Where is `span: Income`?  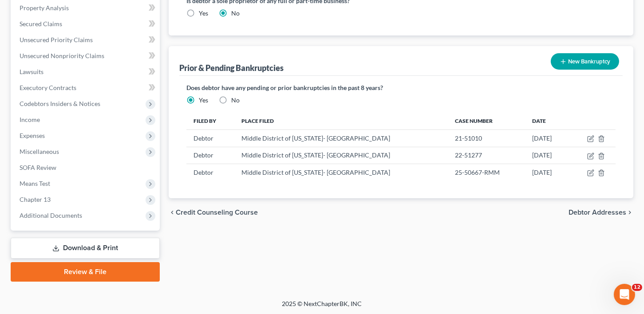 span: Income is located at coordinates (30, 119).